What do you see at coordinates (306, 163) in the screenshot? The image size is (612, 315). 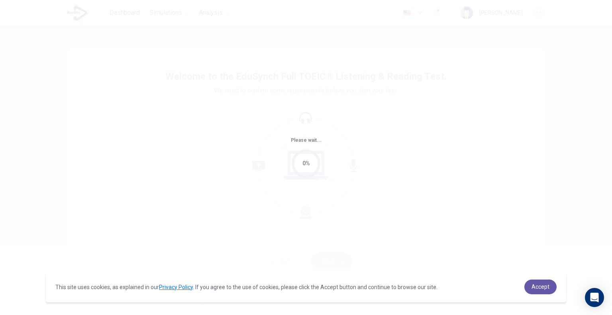 I see `div: 0%` at bounding box center [306, 163].